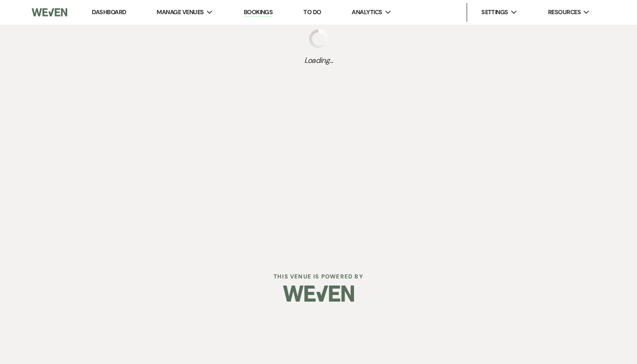 Image resolution: width=637 pixels, height=364 pixels. Describe the element at coordinates (318, 61) in the screenshot. I see `span: Loading...` at that location.